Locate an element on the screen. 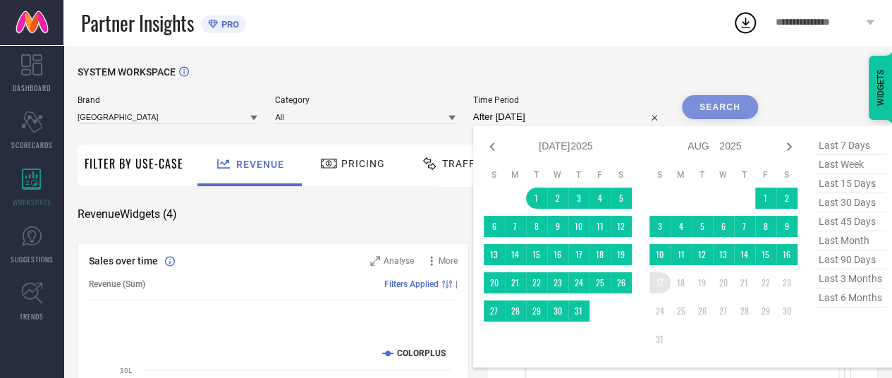 This screenshot has width=892, height=378. td: Sun Jul 20 2025 is located at coordinates (494, 283).